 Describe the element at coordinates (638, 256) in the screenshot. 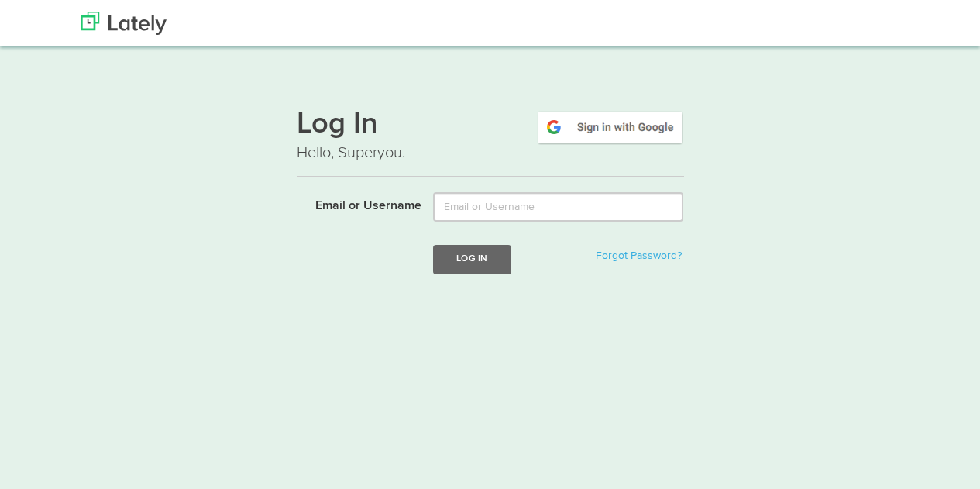

I see `a: Forgot Password?` at that location.